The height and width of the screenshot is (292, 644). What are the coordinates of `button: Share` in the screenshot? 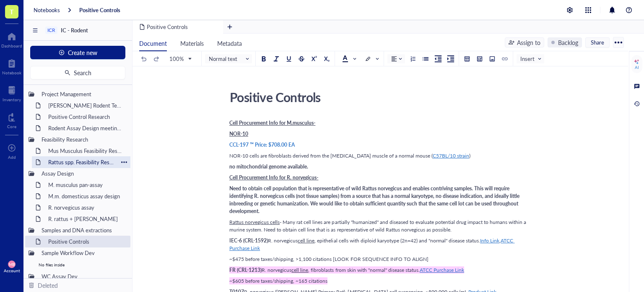 It's located at (597, 42).